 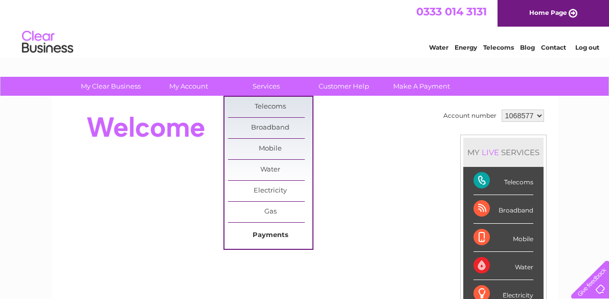 What do you see at coordinates (452, 11) in the screenshot?
I see `span: 0333 014 3131` at bounding box center [452, 11].